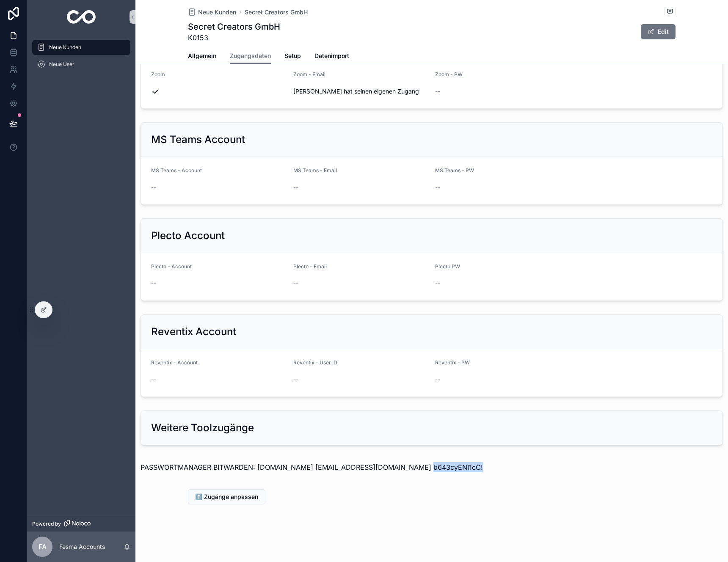 The height and width of the screenshot is (562, 728). Describe the element at coordinates (293, 56) in the screenshot. I see `span: Setup` at that location.